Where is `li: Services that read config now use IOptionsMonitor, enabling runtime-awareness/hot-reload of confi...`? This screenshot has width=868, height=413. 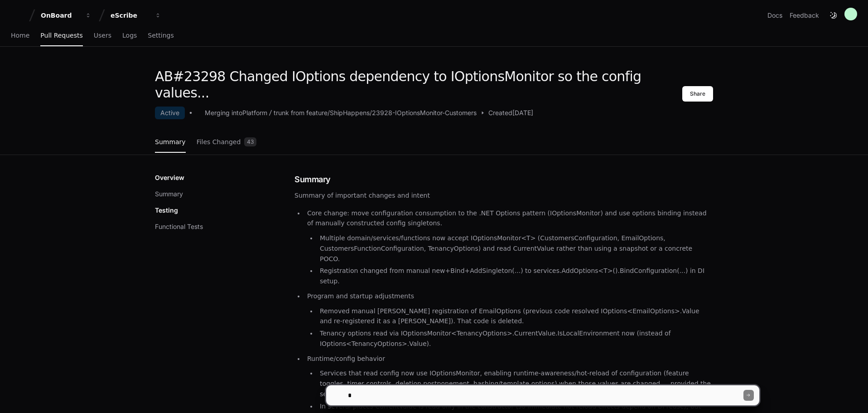 li: Services that read config now use IOptionsMonitor, enabling runtime-awareness/hot-reload of confi... is located at coordinates (515, 383).